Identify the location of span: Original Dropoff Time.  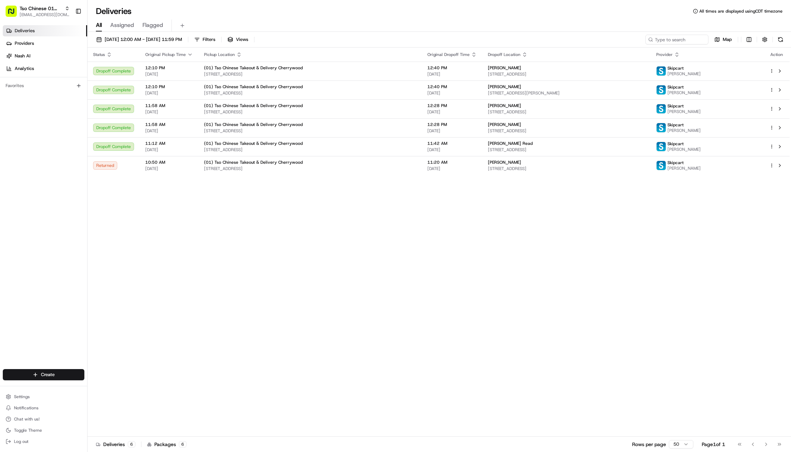
(448, 55).